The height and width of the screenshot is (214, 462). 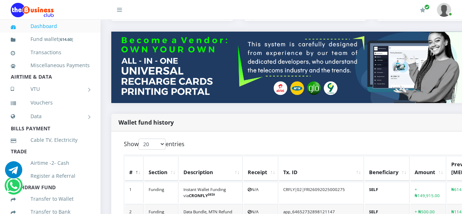 I want to click on th: Beneficiary: activate to sort column ascending, so click(x=387, y=168).